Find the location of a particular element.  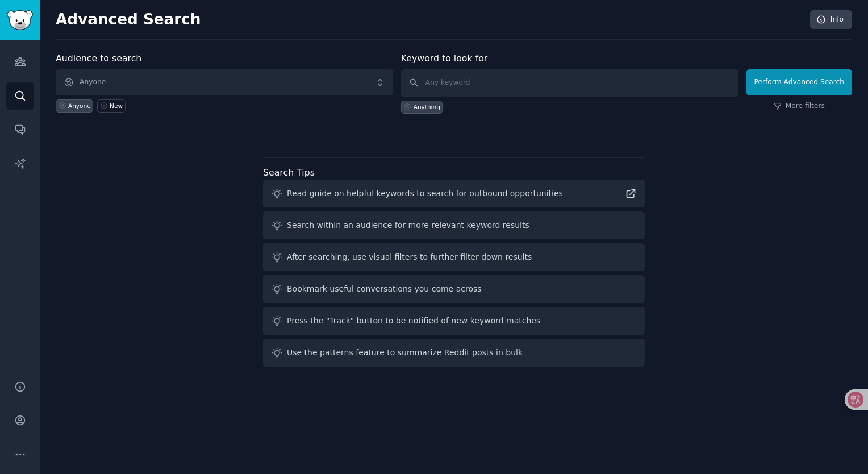

button: Perform Advanced Search is located at coordinates (800, 82).